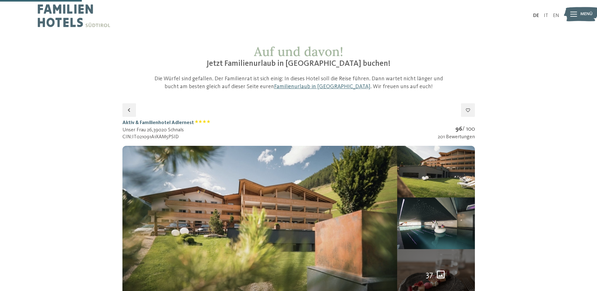  Describe the element at coordinates (468, 110) in the screenshot. I see `button: Zu Favoriten hinzufügen` at that location.